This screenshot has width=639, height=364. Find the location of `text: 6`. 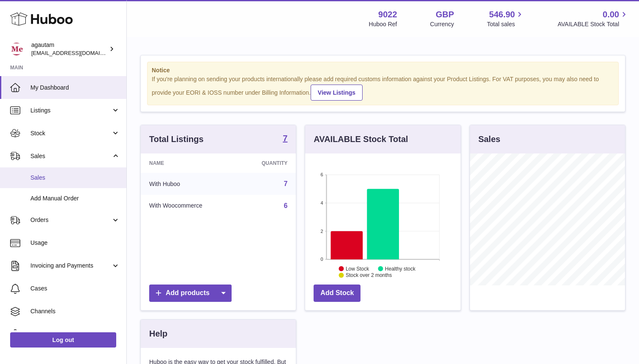

text: 6 is located at coordinates (322, 175).